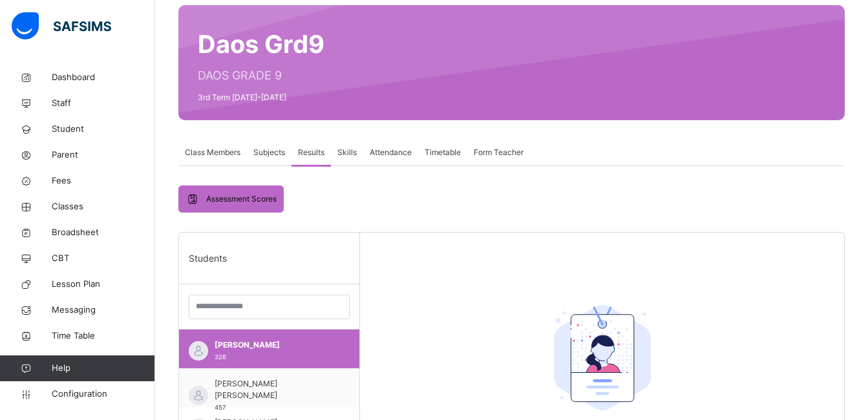  Describe the element at coordinates (603, 358) in the screenshot. I see `img: student.207b5acb3037b72b59086e8b1a17b1d0.svg` at that location.